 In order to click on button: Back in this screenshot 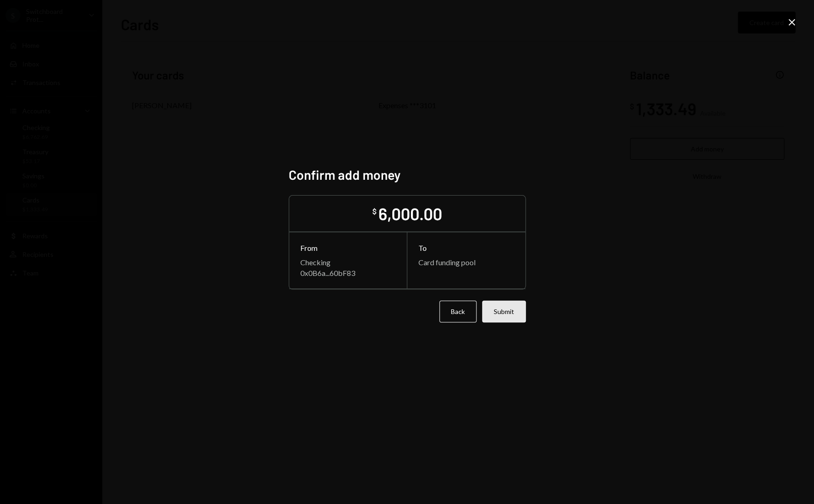, I will do `click(458, 311)`.